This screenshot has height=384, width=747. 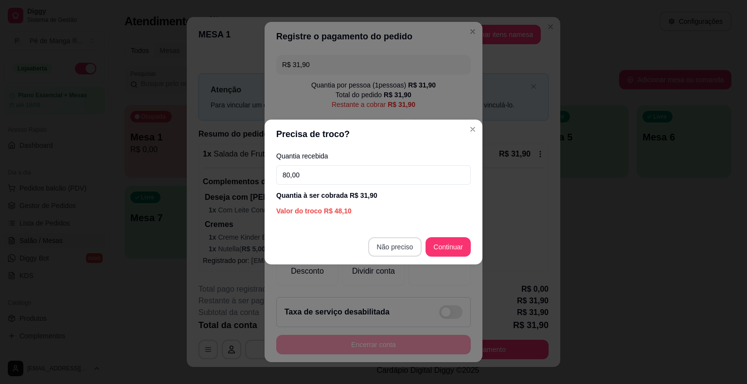 I want to click on button: Close, so click(x=473, y=129).